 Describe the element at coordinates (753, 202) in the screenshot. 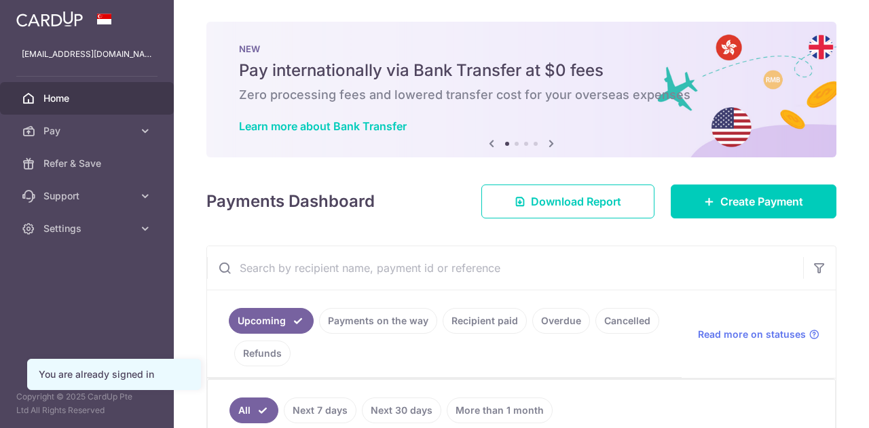

I see `a: Create Payment` at that location.